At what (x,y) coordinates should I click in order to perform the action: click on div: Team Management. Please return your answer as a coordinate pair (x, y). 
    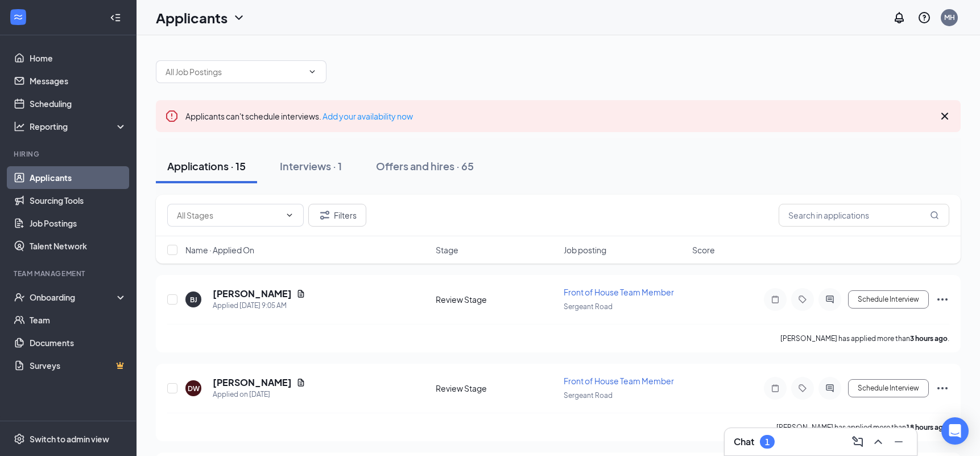
    Looking at the image, I should click on (68, 273).